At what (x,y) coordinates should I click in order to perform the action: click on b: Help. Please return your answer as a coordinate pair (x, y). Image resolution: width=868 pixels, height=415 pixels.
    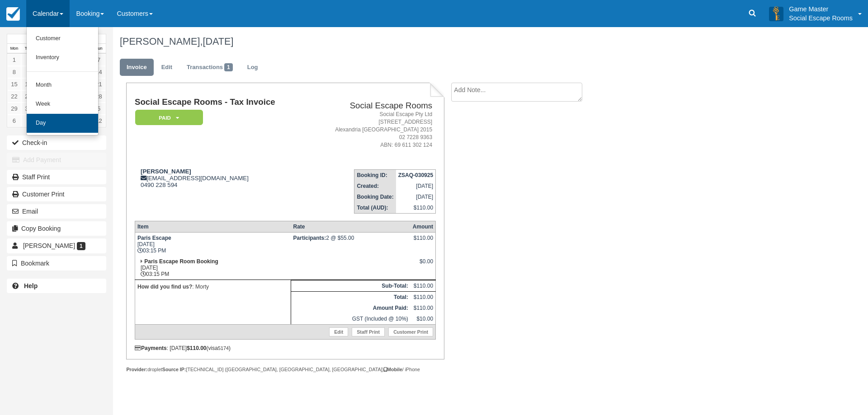
    Looking at the image, I should click on (31, 286).